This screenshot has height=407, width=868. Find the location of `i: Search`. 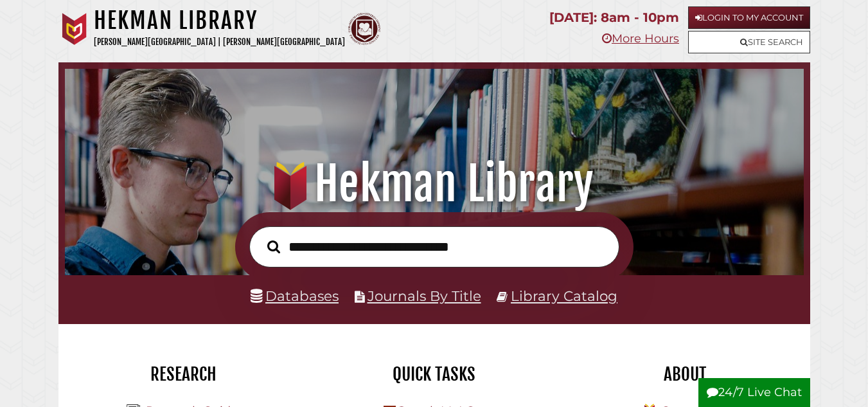

i: Search is located at coordinates (274, 247).